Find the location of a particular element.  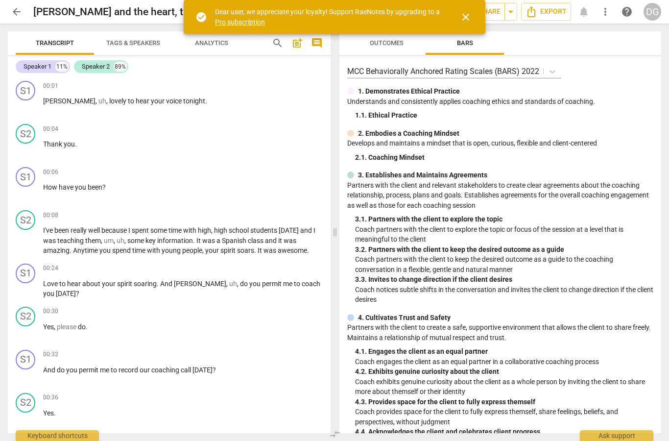

span: spent is located at coordinates (141, 230).